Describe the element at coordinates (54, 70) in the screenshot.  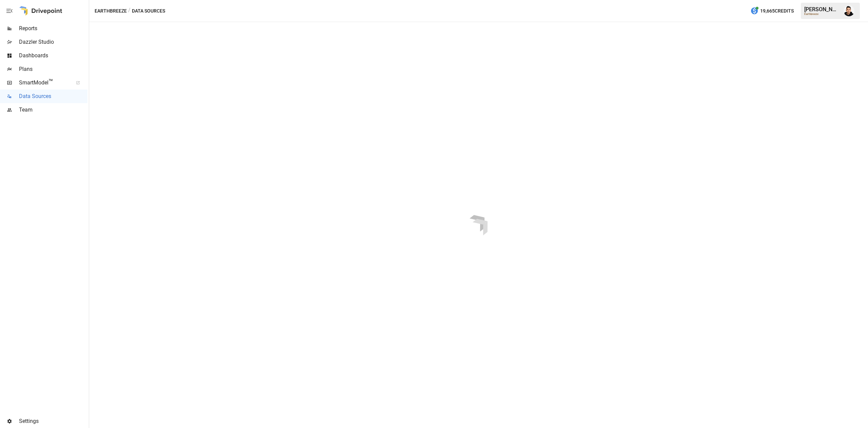
I see `span: Plans` at that location.